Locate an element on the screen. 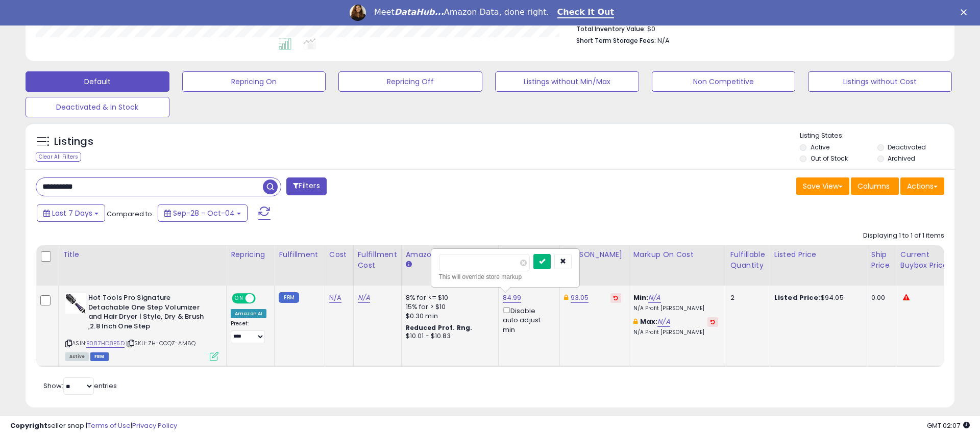 The height and width of the screenshot is (436, 980). a: Terms of Use is located at coordinates (109, 425).